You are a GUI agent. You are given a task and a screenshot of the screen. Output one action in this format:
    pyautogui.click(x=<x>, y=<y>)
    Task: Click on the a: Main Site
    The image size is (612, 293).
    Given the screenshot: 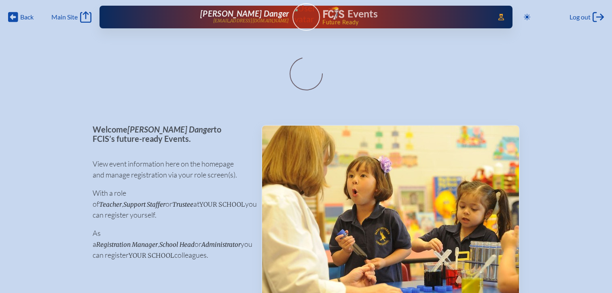 What is the action you would take?
    pyautogui.click(x=71, y=17)
    